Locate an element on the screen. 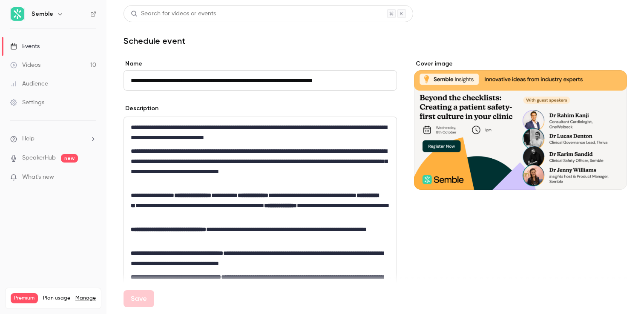 The image size is (644, 314). span: Premium is located at coordinates (24, 298).